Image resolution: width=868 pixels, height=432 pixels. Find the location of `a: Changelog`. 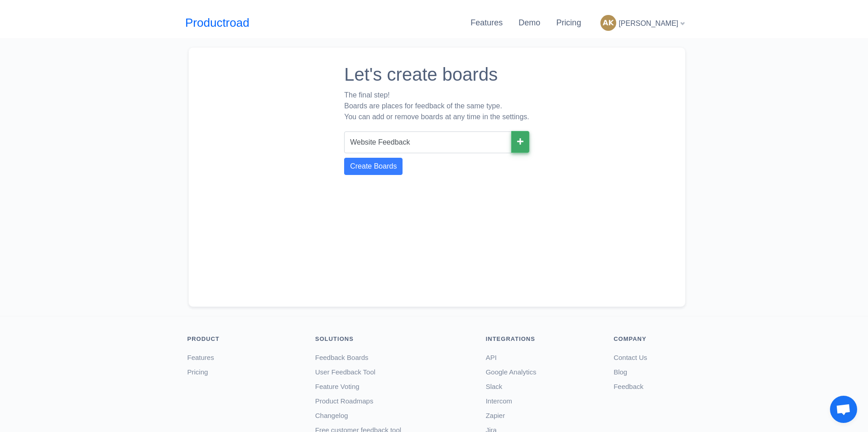

a: Changelog is located at coordinates (332, 415).